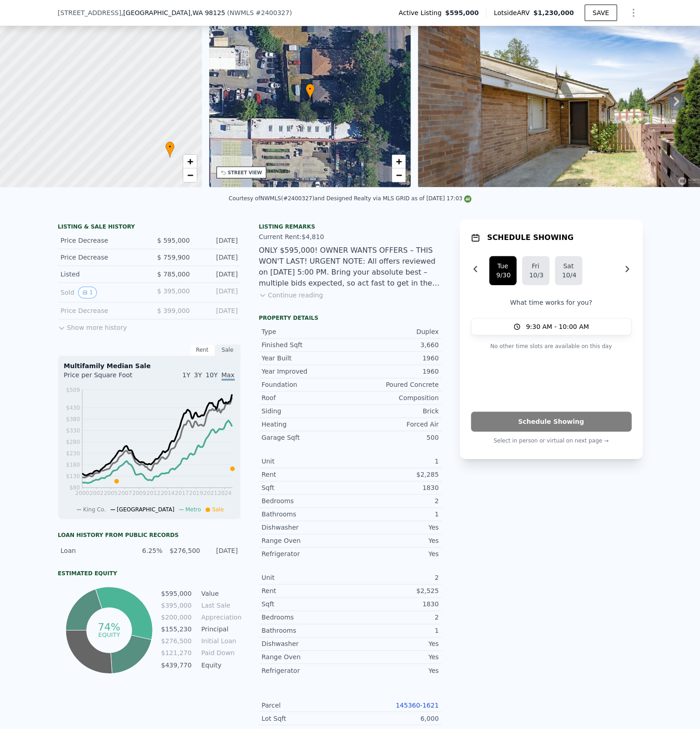 Image resolution: width=700 pixels, height=729 pixels. I want to click on div: Finished Sqft, so click(306, 345).